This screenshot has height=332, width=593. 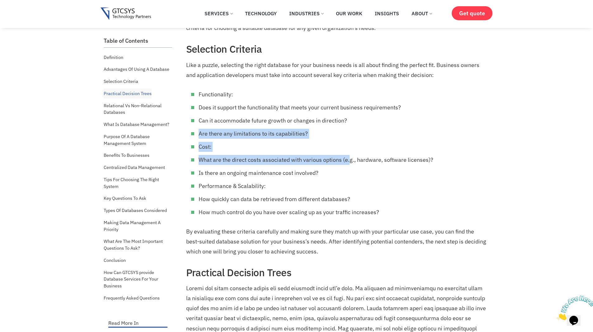 What do you see at coordinates (121, 81) in the screenshot?
I see `a: Selection Criteria` at bounding box center [121, 81].